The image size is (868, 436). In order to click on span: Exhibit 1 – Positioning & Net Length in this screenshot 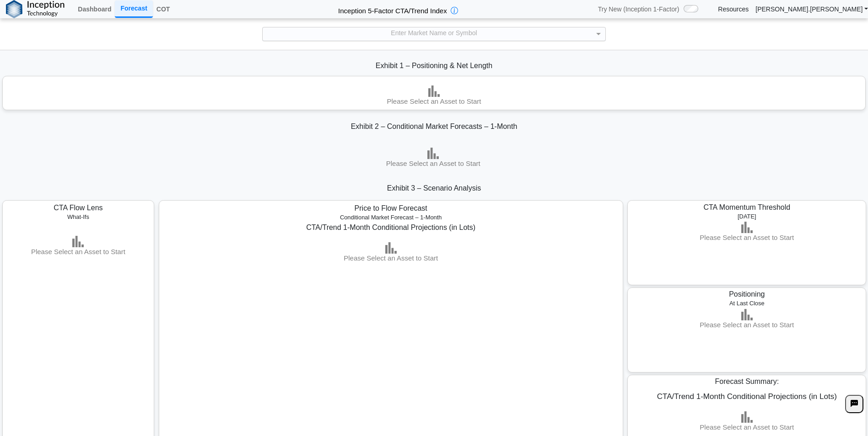, I will do `click(434, 65)`.